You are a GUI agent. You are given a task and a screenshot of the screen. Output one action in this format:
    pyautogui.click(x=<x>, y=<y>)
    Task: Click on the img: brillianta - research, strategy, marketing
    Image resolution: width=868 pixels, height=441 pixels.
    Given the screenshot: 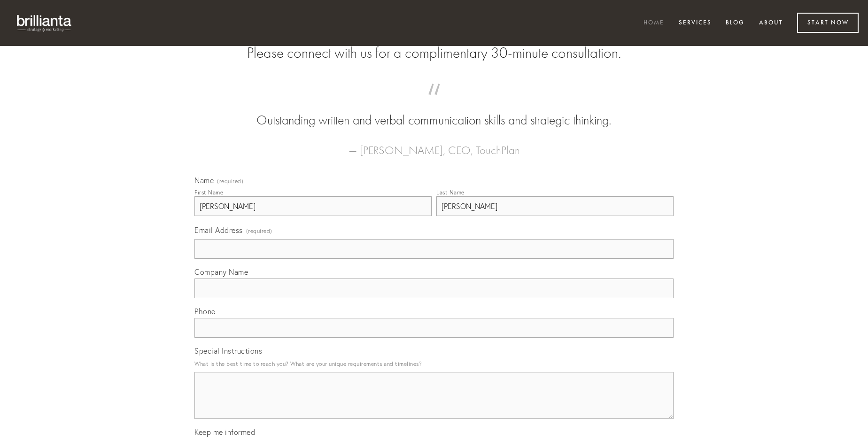 What is the action you would take?
    pyautogui.click(x=44, y=23)
    